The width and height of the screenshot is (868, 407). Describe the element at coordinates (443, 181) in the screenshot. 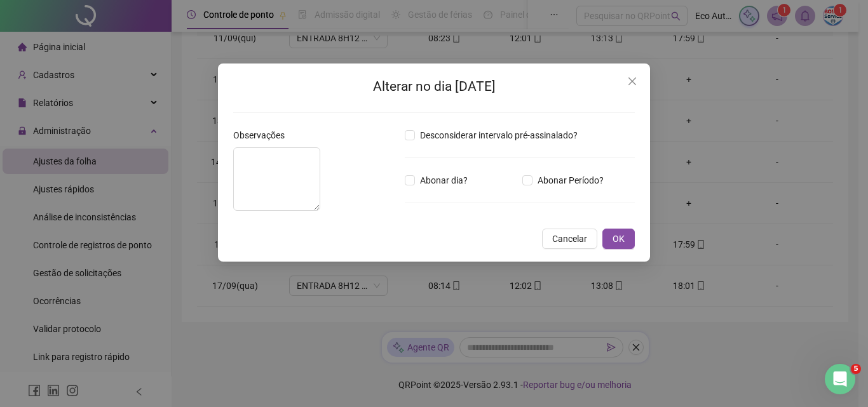

I see `span: Abonar dia?` at that location.